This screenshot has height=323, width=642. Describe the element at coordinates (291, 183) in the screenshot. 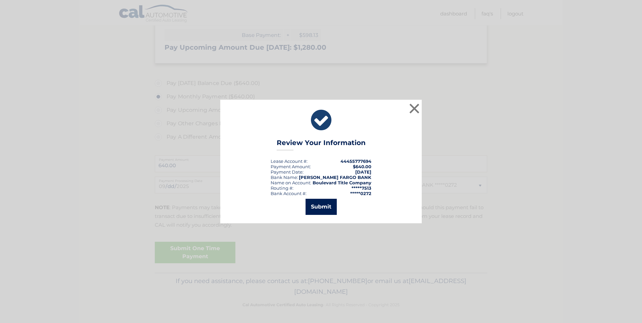

I see `div: Name on Account:` at that location.